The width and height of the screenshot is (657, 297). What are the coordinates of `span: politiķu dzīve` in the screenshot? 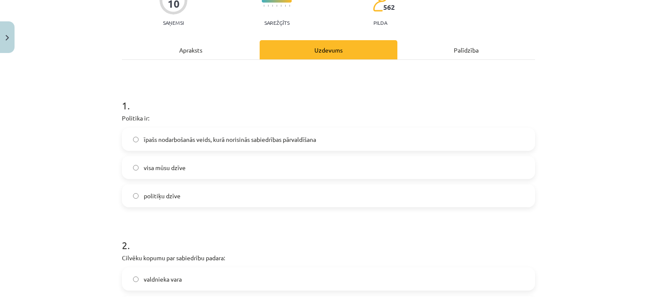 It's located at (162, 196).